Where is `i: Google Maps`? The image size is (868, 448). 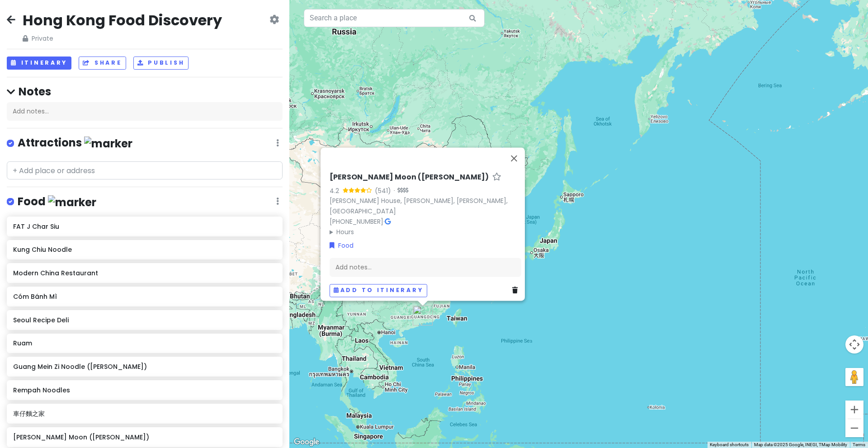 i: Google Maps is located at coordinates (387, 221).